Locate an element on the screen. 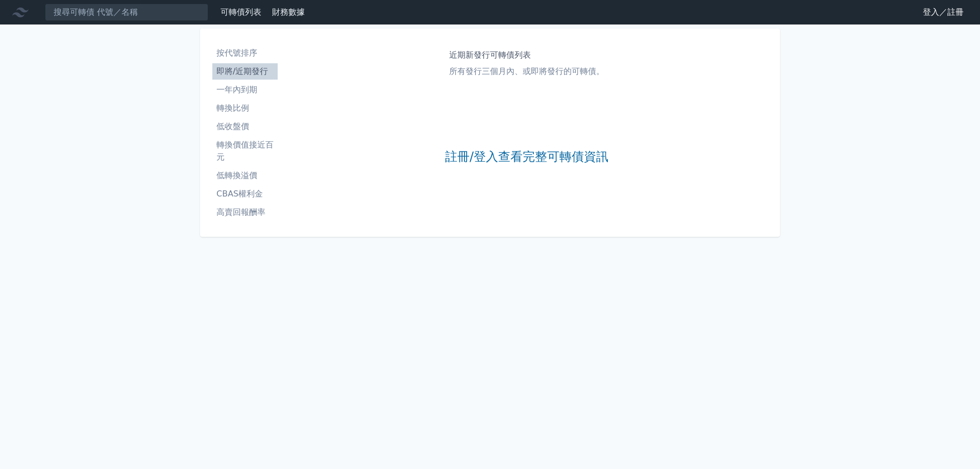 This screenshot has width=980, height=469. a: 註冊/登入查看完整可轉債資訊 is located at coordinates (527, 157).